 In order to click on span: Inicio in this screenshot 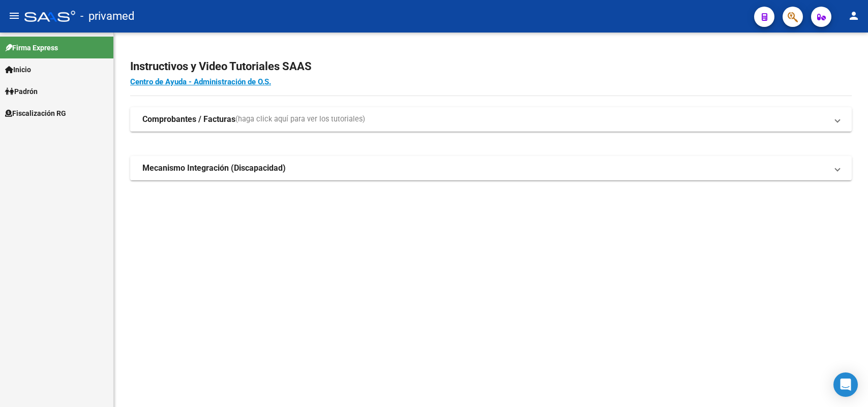, I will do `click(18, 70)`.